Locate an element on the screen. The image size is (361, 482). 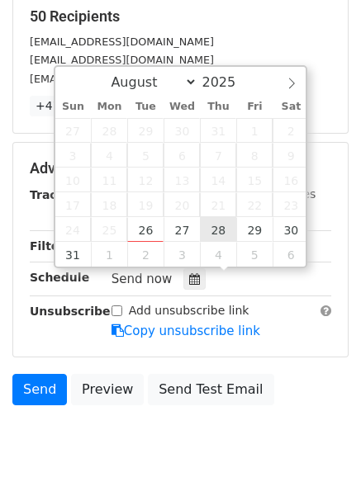
span: July 29, 2025 is located at coordinates (145, 130).